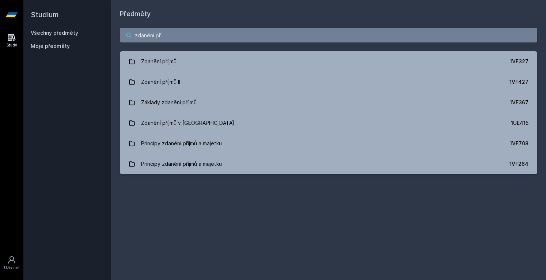 Image resolution: width=546 pixels, height=280 pixels. I want to click on div: Základy zdanění příjmů, so click(169, 102).